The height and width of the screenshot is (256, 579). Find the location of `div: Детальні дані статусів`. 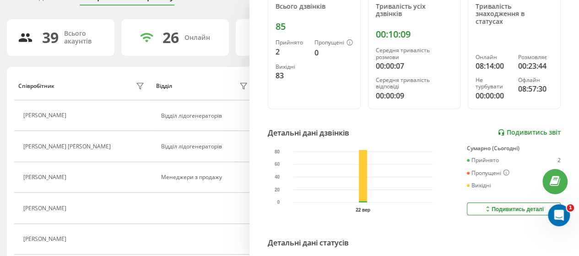

div: Детальні дані статусів is located at coordinates (308, 243).